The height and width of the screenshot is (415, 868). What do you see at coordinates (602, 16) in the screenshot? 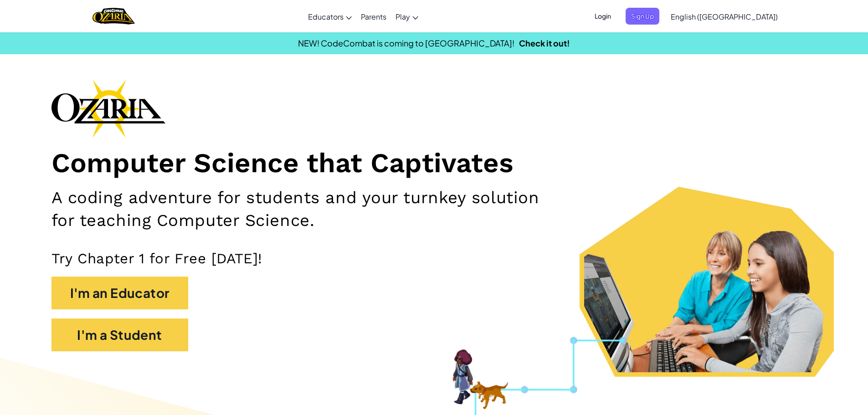
I see `button: Login` at bounding box center [602, 16].